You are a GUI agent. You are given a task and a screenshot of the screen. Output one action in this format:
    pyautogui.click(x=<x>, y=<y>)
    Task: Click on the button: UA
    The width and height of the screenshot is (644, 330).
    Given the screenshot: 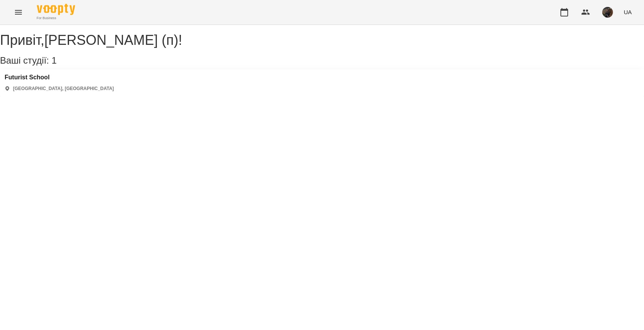 What is the action you would take?
    pyautogui.click(x=628, y=12)
    